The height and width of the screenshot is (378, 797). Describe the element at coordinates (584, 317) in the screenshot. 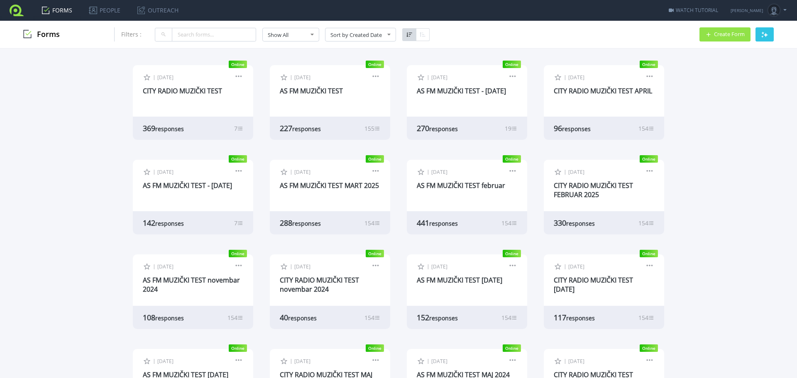

I see `div: 117` at that location.